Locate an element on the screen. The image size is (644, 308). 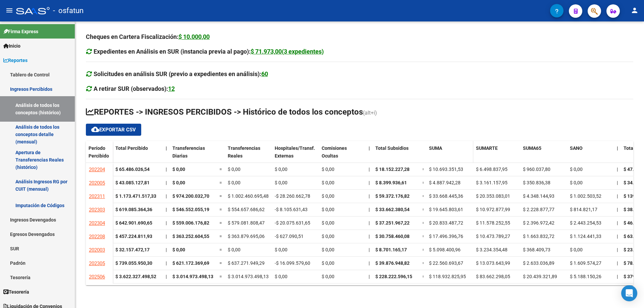
strong: $ 739.055.950,30 is located at coordinates (134, 263).